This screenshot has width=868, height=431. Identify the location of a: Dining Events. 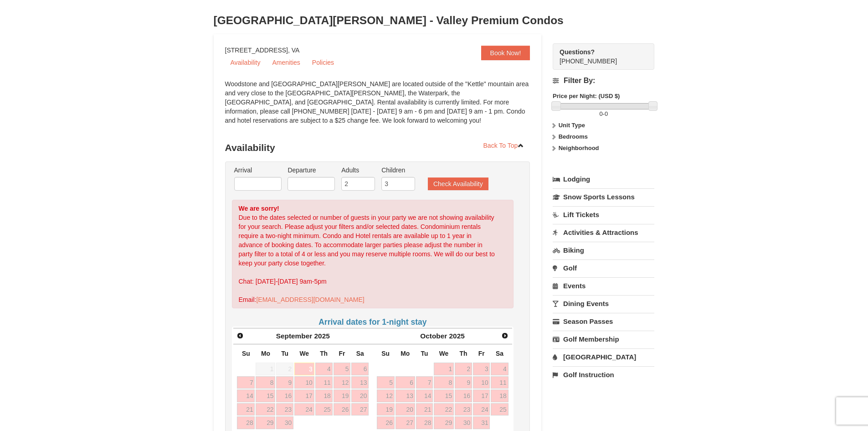
(604, 303).